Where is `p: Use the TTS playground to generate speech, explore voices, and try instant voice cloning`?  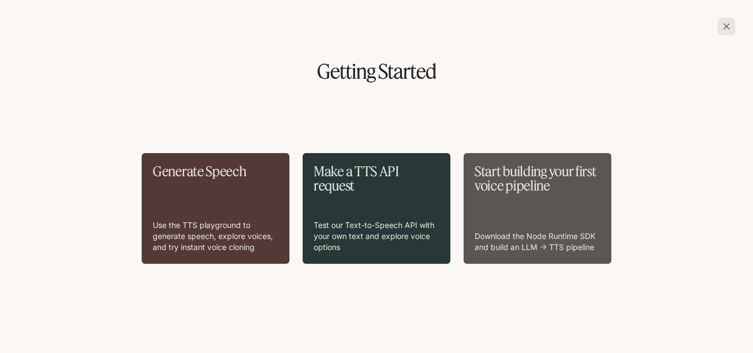 p: Use the TTS playground to generate speech, explore voices, and try instant voice cloning is located at coordinates (215, 236).